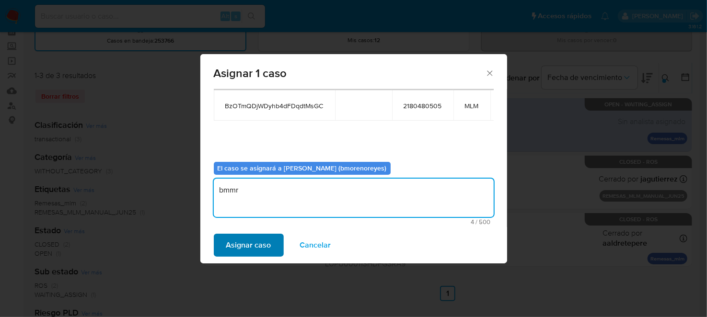 Image resolution: width=707 pixels, height=317 pixels. I want to click on button: Cancelar, so click(316, 246).